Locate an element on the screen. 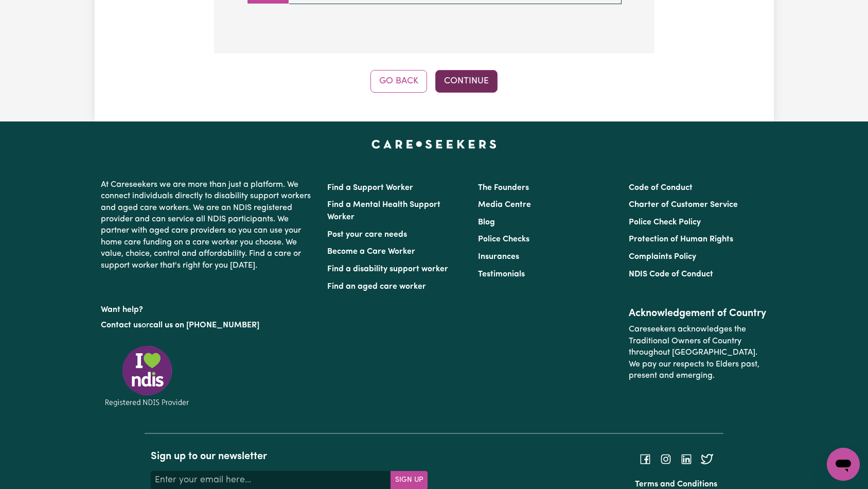 This screenshot has height=489, width=868. p: or is located at coordinates (208, 325).